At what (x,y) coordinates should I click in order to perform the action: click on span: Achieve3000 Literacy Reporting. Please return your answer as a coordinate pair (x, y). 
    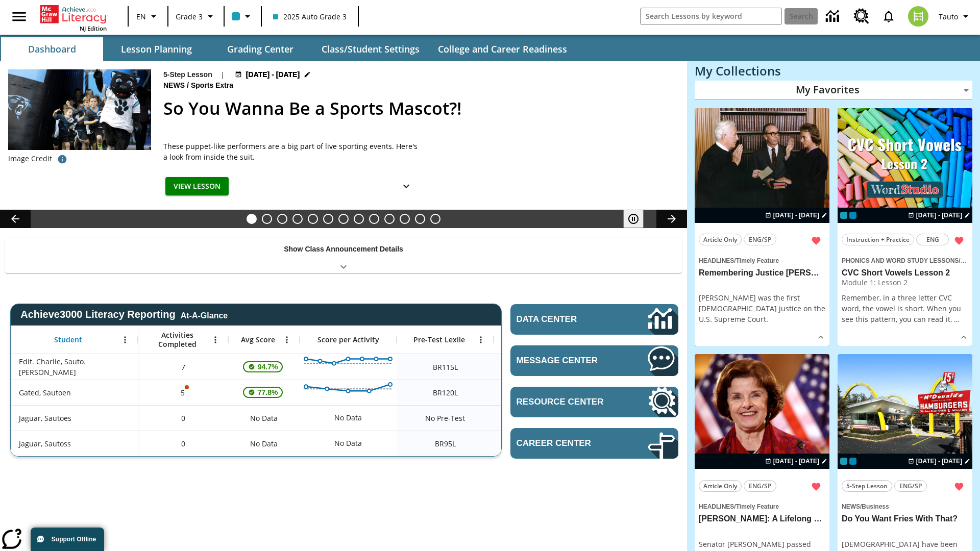
    Looking at the image, I should click on (125, 315).